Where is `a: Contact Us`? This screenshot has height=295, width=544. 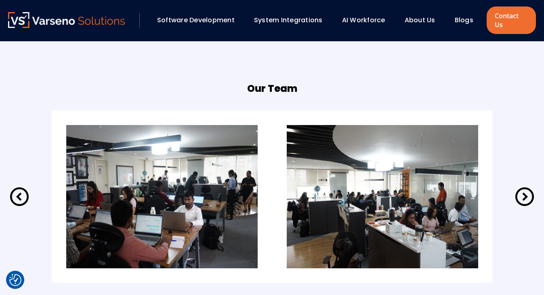
a: Contact Us is located at coordinates (512, 20).